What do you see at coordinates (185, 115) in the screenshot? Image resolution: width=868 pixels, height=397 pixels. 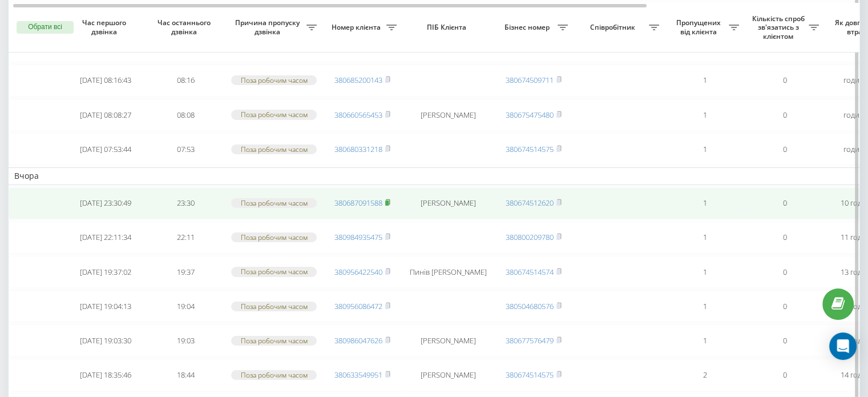 I see `td: 08:08` at bounding box center [185, 115].